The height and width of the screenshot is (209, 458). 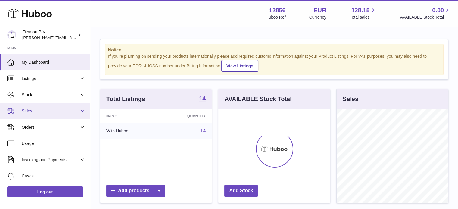 What do you see at coordinates (49, 35) in the screenshot?
I see `div: Fitsmart B.V.` at bounding box center [49, 35].